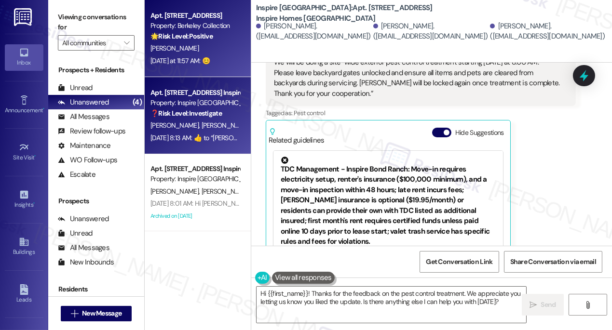 This screenshot has width=612, height=330. Describe the element at coordinates (24, 295) in the screenshot. I see `a: Leads` at that location.